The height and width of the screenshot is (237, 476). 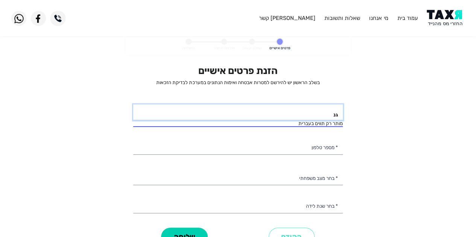 I want to click on img: Phone, so click(x=58, y=18).